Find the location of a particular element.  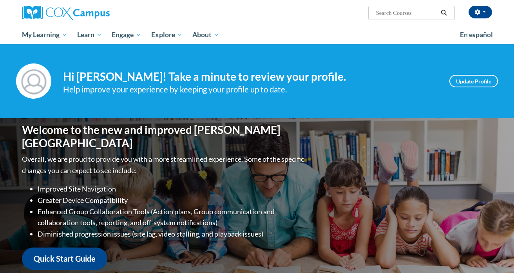

li: Enhanced Group Collaboration Tools (Action plans, Group communication and collaboration tools, re... is located at coordinates (172, 217).